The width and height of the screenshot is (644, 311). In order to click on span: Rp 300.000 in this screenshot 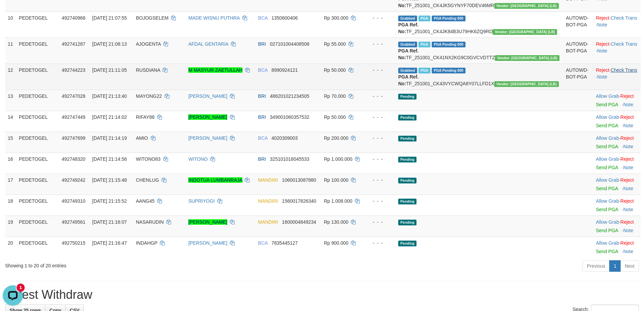, I will do `click(336, 18)`.